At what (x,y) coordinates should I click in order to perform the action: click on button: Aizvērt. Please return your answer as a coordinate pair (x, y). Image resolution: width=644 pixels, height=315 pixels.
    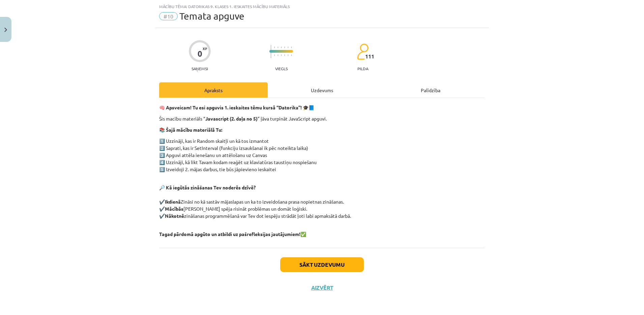
    Looking at the image, I should click on (322, 287).